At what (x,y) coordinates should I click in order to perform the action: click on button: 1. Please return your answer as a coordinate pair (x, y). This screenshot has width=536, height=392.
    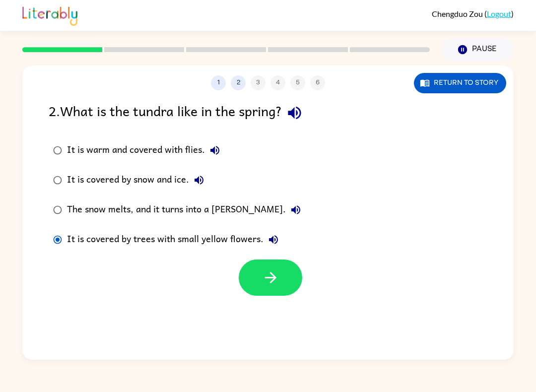
    Looking at the image, I should click on (218, 83).